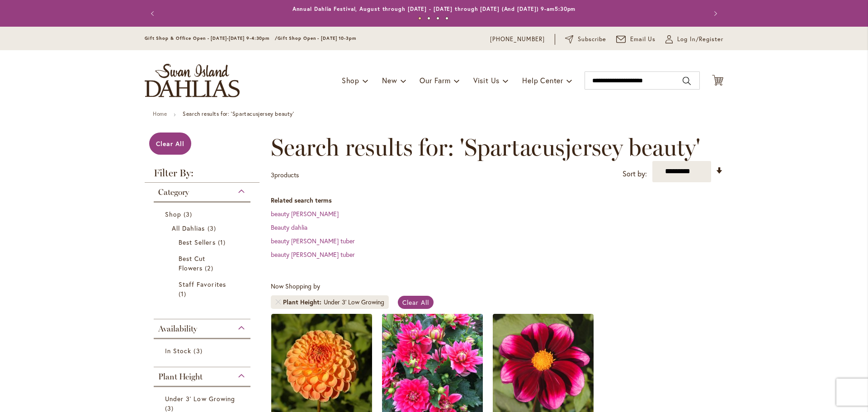 The image size is (868, 412). What do you see at coordinates (238, 114) in the screenshot?
I see `strong: Search results for: 'Spartacusjersey beauty'` at bounding box center [238, 114].